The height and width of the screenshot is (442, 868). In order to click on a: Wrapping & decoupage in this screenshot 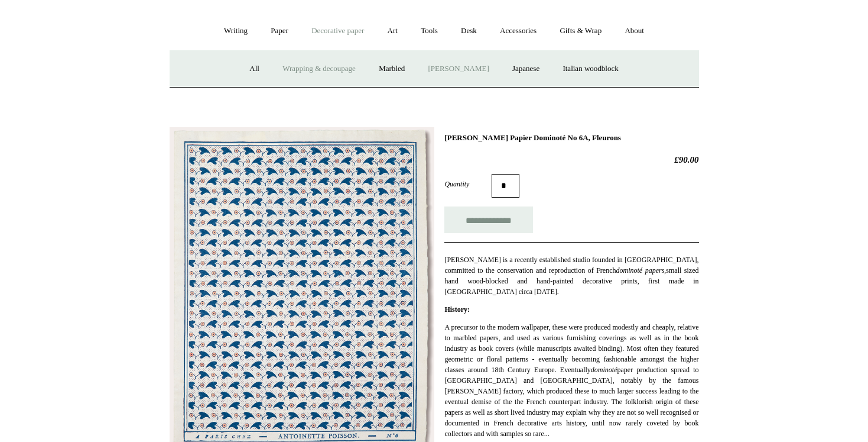, I will do `click(319, 69)`.